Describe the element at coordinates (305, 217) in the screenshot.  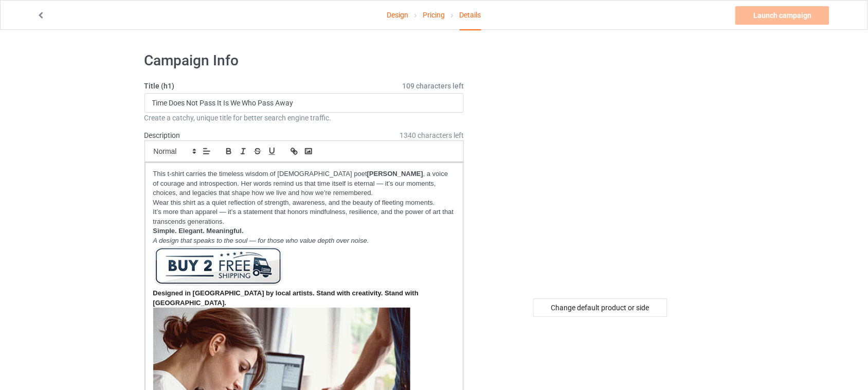
I see `p: It’s more than apparel — it’s a statement that honors mindfulness, resilience, and the power of a...` at that location.